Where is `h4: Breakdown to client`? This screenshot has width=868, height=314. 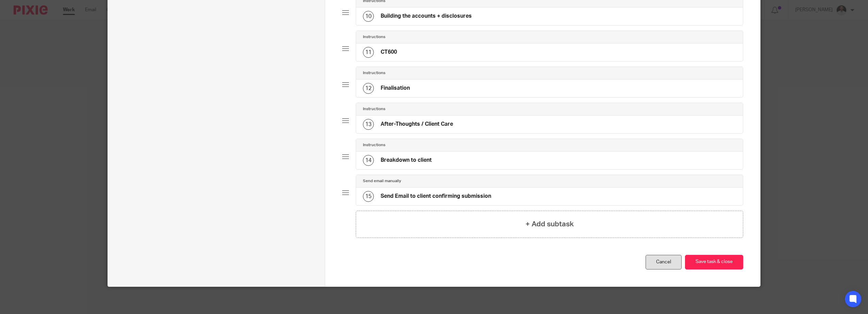
h4: Breakdown to client is located at coordinates (406, 160).